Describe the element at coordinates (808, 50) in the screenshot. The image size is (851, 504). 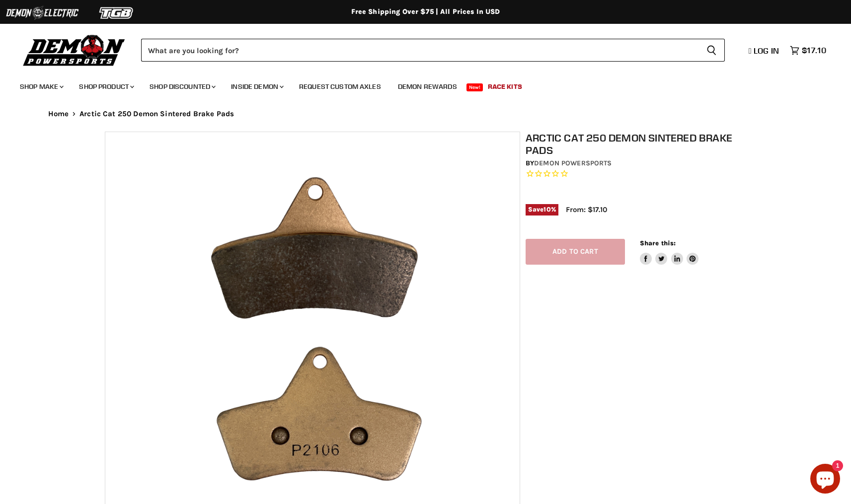
I see `a: $17.10` at that location.